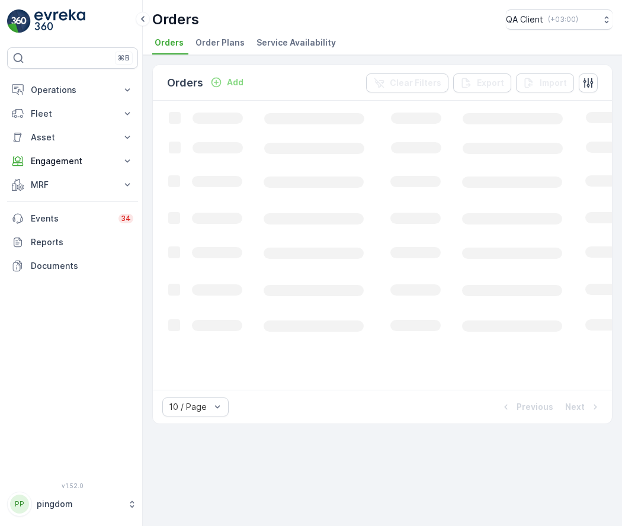  What do you see at coordinates (169, 43) in the screenshot?
I see `span: Orders` at bounding box center [169, 43].